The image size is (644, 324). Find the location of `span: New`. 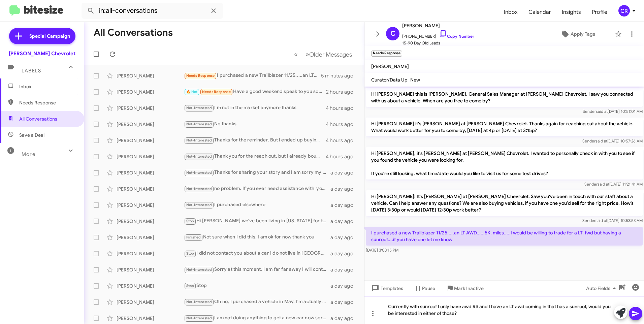

span: New is located at coordinates (415, 80).